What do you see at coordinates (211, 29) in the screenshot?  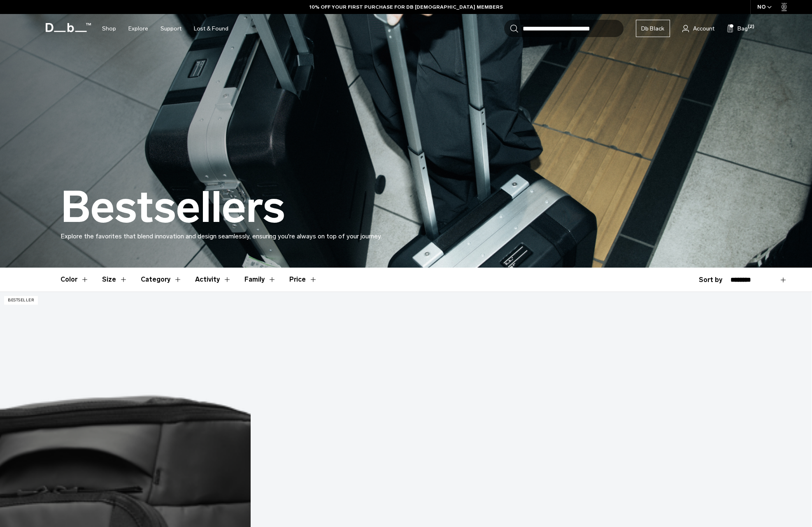 I see `a: Lost & Found` at bounding box center [211, 29].